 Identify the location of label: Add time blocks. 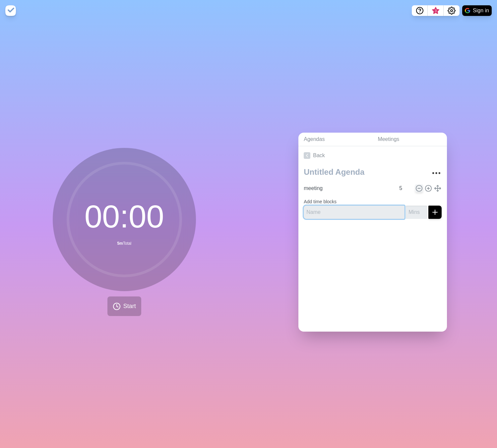
(320, 202).